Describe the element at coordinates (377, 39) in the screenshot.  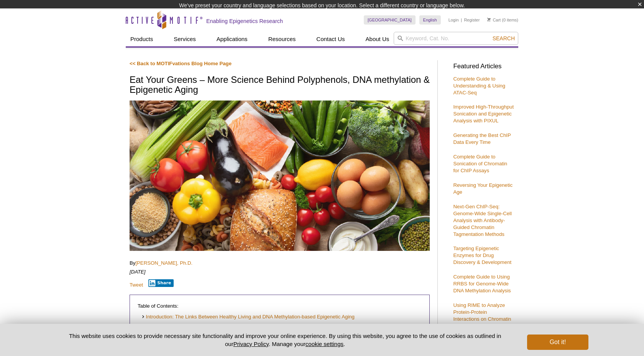
I see `a: About Us` at that location.